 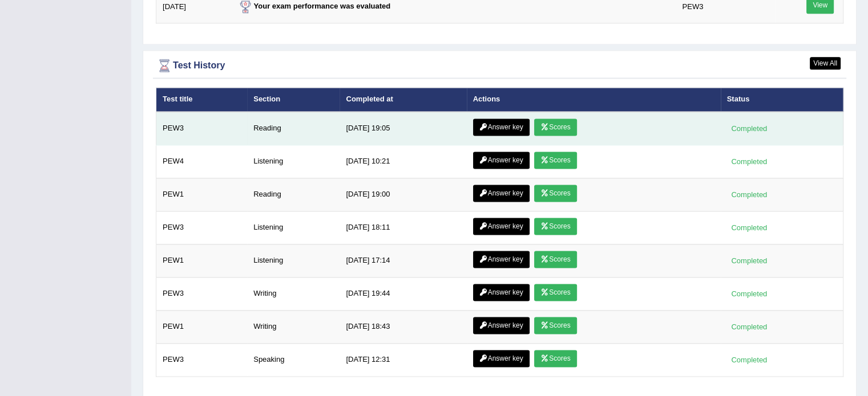 I want to click on div: Test History, so click(x=499, y=65).